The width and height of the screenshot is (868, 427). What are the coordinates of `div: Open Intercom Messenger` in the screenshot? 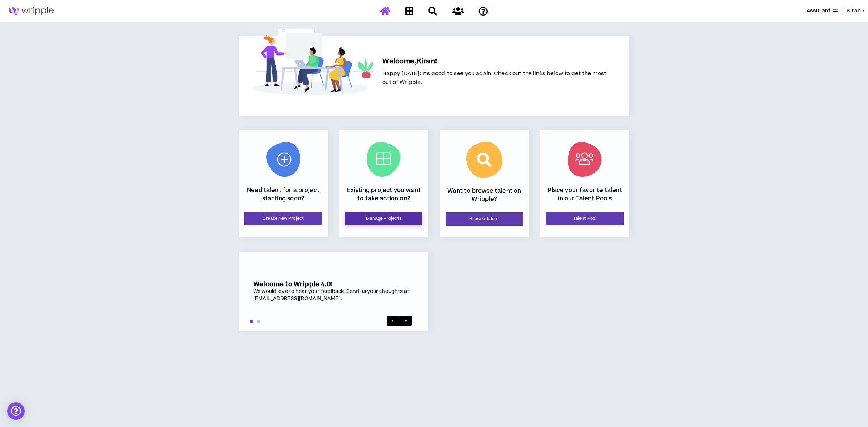 It's located at (16, 411).